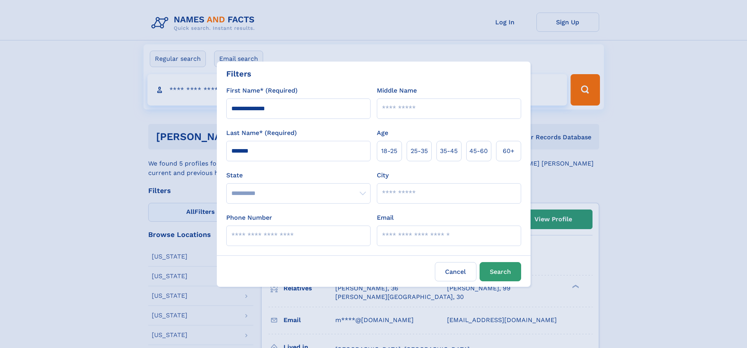 Image resolution: width=747 pixels, height=348 pixels. Describe the element at coordinates (501, 271) in the screenshot. I see `button: Search` at that location.